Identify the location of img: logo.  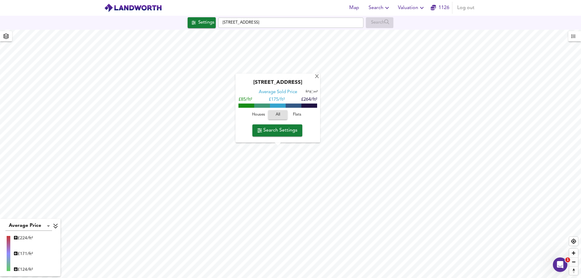
(133, 8).